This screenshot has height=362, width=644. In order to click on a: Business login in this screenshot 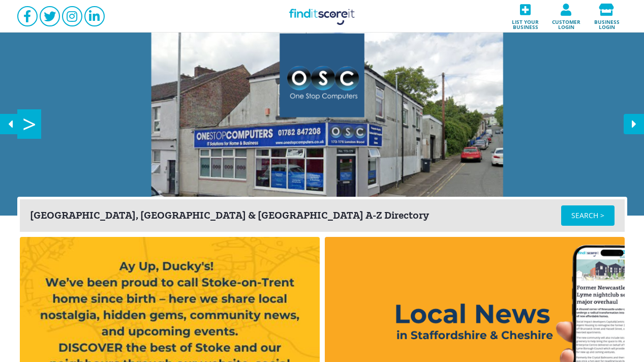, I will do `click(607, 16)`.